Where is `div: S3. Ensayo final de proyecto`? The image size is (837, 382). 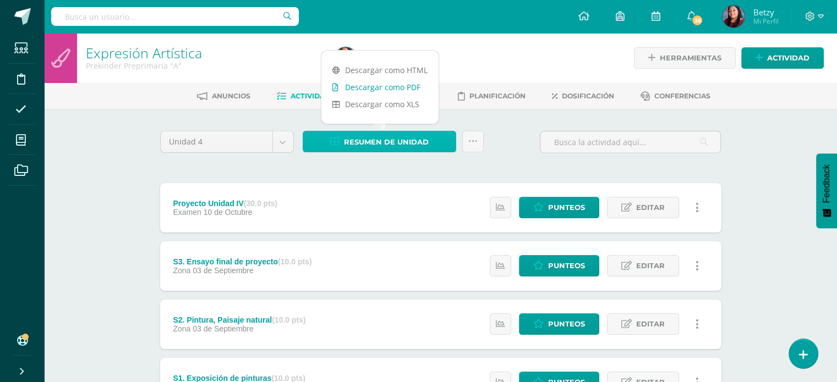
div: S3. Ensayo final de proyecto is located at coordinates (242, 262).